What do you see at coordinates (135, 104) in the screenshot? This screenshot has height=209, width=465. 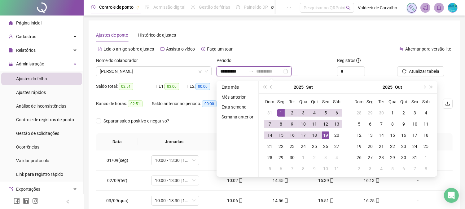 I see `span: 02:51` at bounding box center [135, 104].